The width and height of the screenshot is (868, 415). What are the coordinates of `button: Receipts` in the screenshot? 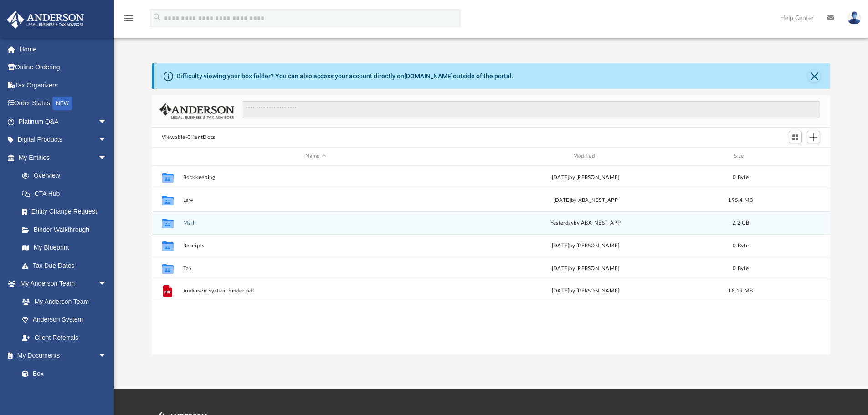 It's located at (315, 246).